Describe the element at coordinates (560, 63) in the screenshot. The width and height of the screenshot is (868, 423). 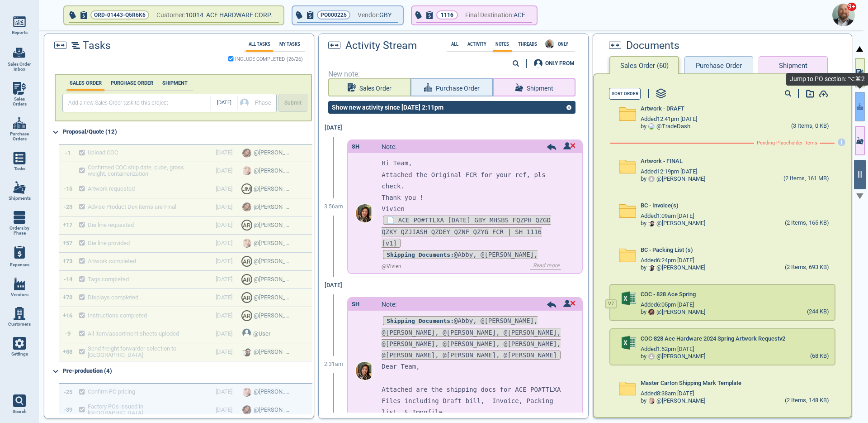
I see `div: ONLY FROM` at that location.